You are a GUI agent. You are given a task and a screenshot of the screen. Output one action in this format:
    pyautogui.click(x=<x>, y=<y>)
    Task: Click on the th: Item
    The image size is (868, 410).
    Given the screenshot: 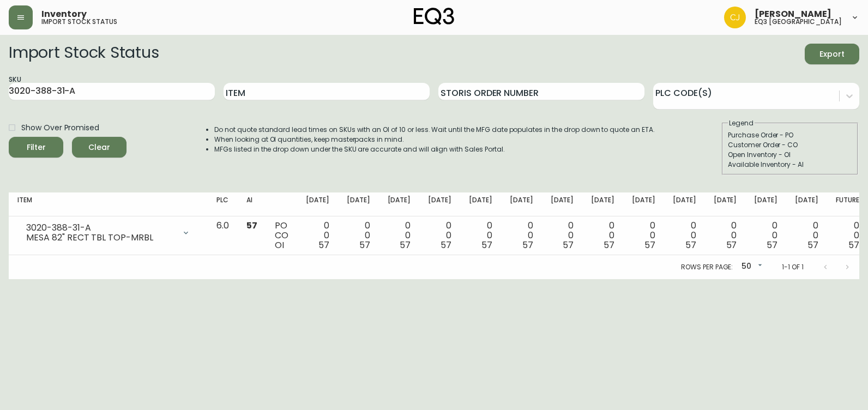 What is the action you would take?
    pyautogui.click(x=108, y=205)
    